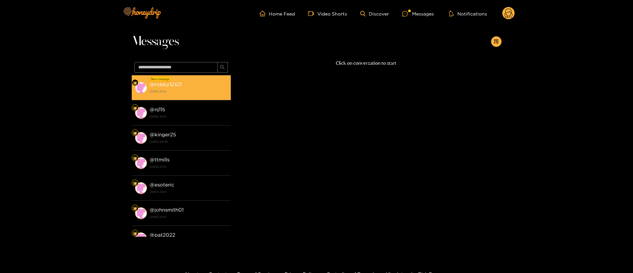 This screenshot has width=633, height=273. I want to click on span: video-camera, so click(313, 14).